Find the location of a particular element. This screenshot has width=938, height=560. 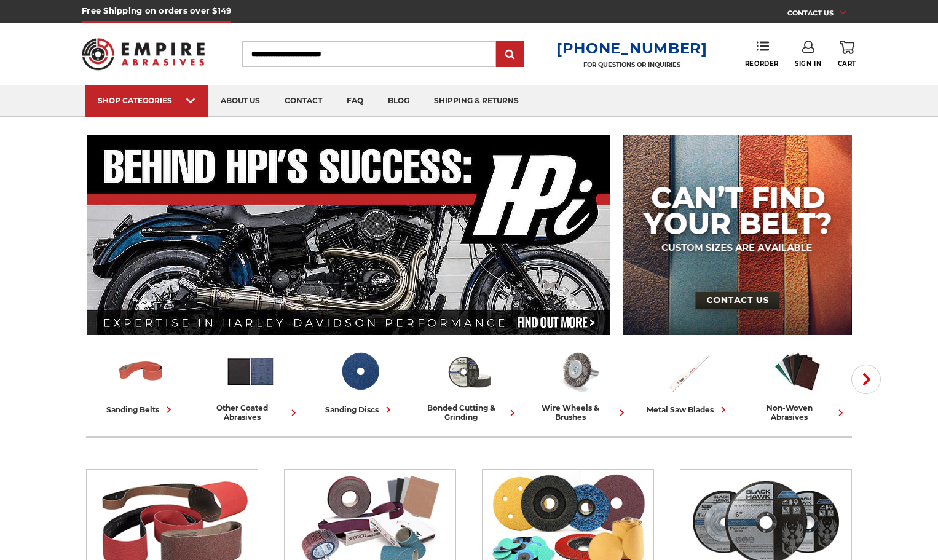

a: CONTACT US is located at coordinates (822, 14).